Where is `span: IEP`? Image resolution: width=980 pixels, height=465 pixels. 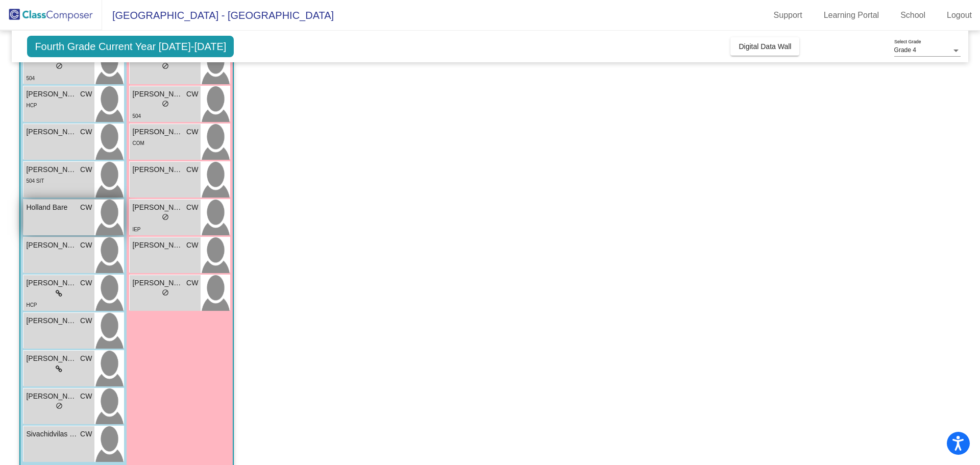 span: IEP is located at coordinates (137, 230).